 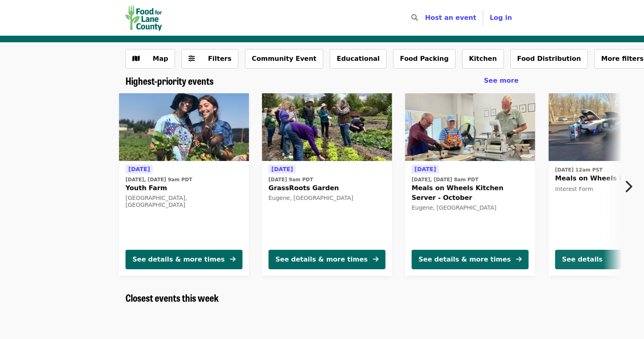 What do you see at coordinates (184, 127) in the screenshot?
I see `img: Youth Farm organized by Food for Lane County` at bounding box center [184, 127].